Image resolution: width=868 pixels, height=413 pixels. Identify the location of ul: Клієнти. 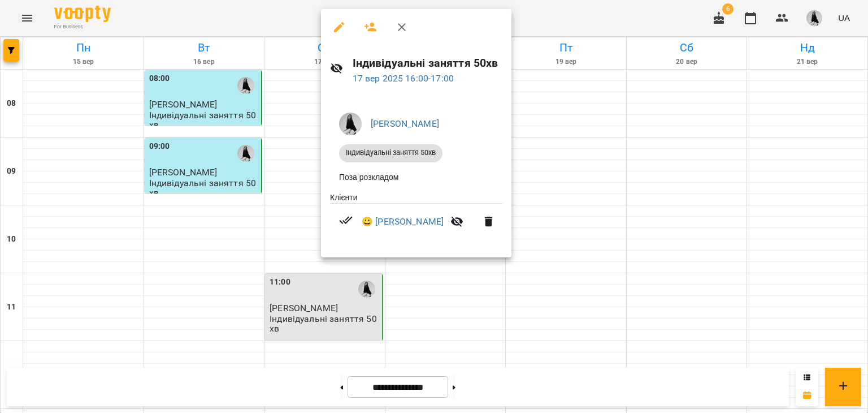
(416, 218).